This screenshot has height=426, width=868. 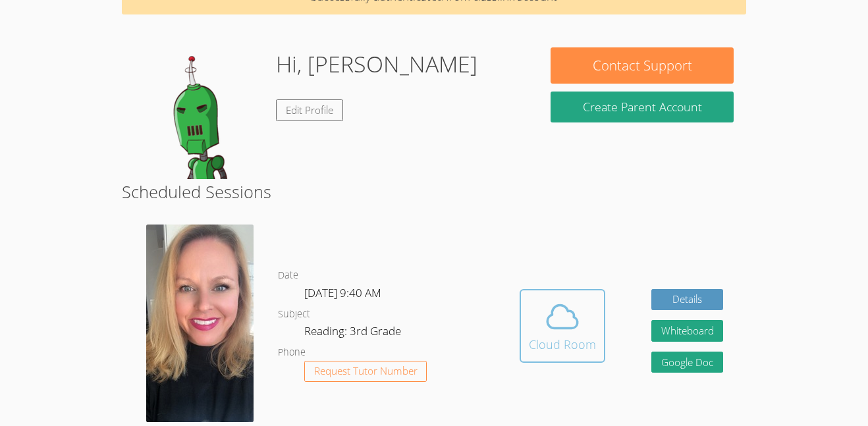 I want to click on dd: Reading: 3rd Grade, so click(x=354, y=334).